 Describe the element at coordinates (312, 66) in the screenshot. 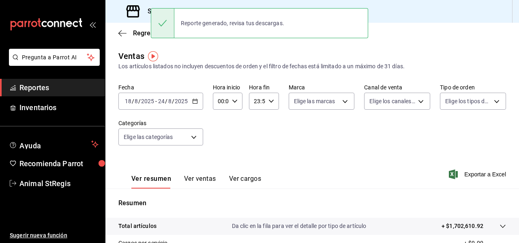

I see `div: Los artículos listados no incluyen descuentos de orden y el filtro de fechas está limitado a un m...` at that location.